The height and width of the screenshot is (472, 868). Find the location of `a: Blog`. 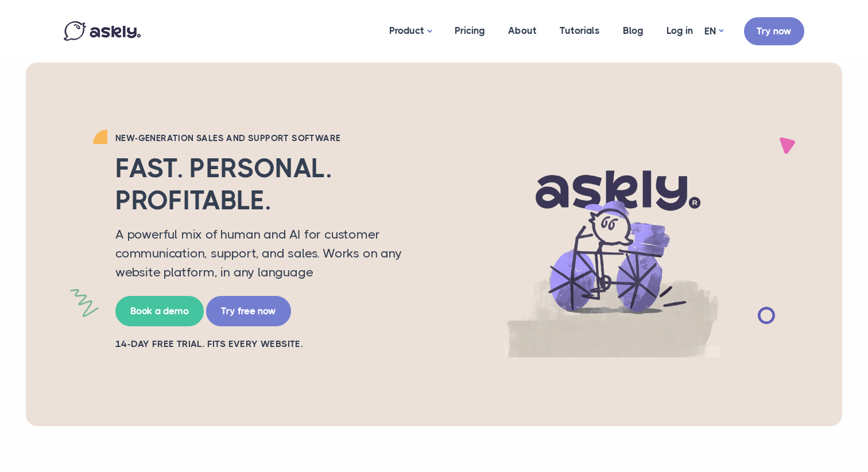

a: Blog is located at coordinates (633, 30).